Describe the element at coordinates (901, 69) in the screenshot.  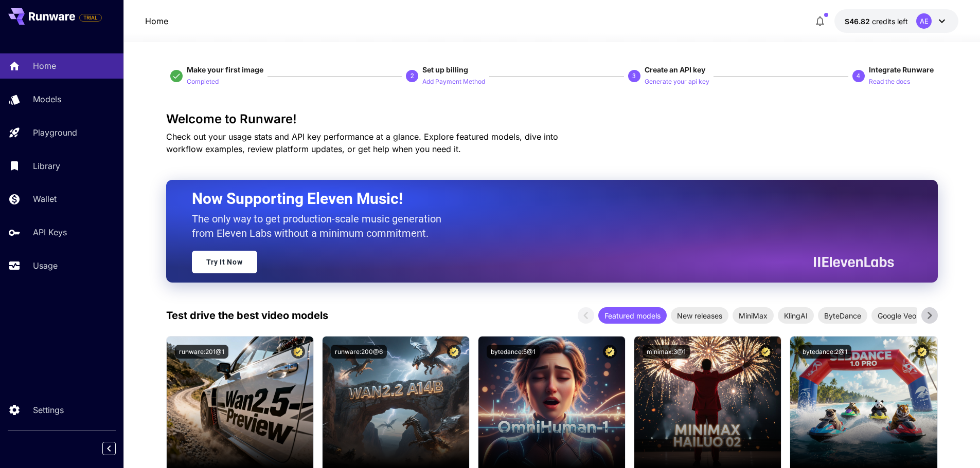
I see `span: Integrate Runware` at that location.